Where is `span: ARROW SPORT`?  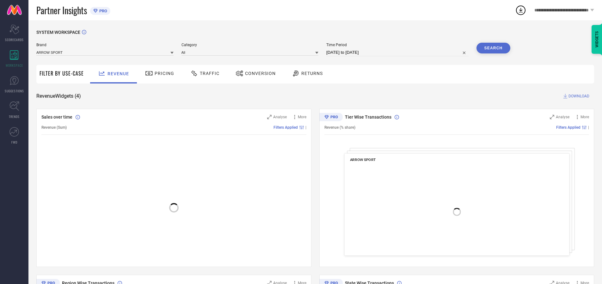
span: ARROW SPORT is located at coordinates (362, 160).